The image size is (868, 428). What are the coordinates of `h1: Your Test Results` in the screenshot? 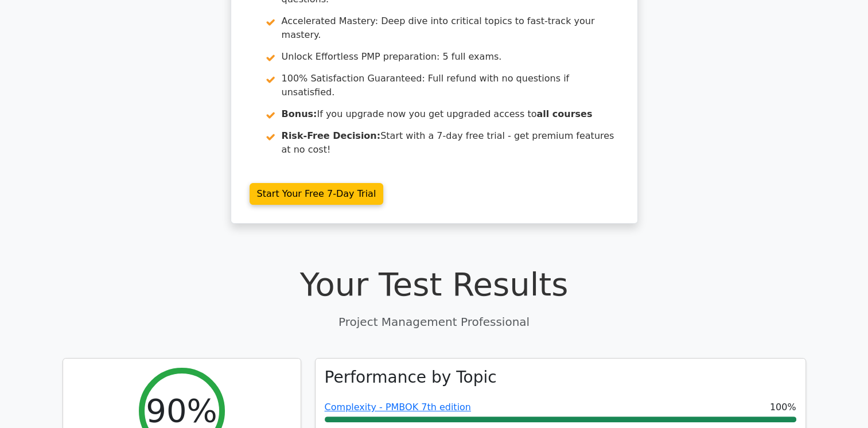 It's located at (434, 284).